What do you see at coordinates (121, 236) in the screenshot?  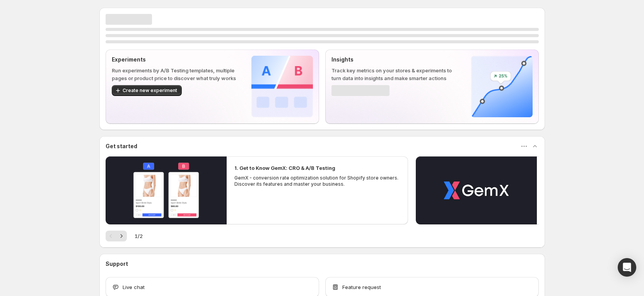 I see `button: Next` at bounding box center [121, 236].